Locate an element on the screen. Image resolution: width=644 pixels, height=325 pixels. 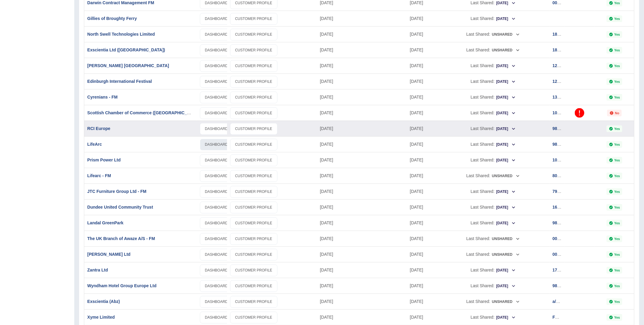
div: 31 Aug 2025 is located at coordinates (422, 317).